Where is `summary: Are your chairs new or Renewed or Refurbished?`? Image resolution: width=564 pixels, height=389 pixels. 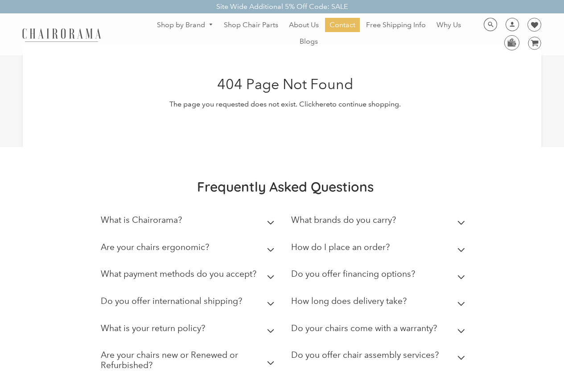 summary: Are your chairs new or Renewed or Refurbished? is located at coordinates (190, 363).